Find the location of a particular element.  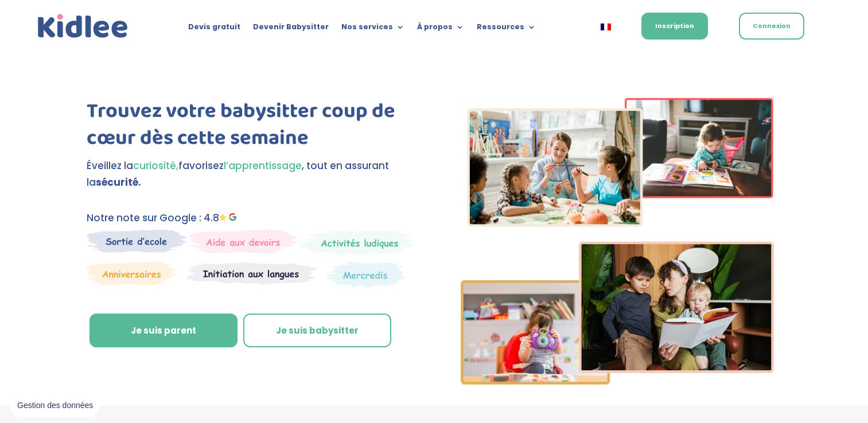

img: Atelier thematique is located at coordinates (251, 273).